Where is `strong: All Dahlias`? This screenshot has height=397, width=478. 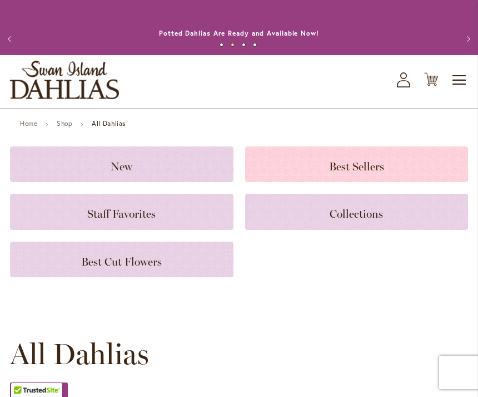
strong: All Dahlias is located at coordinates (108, 123).